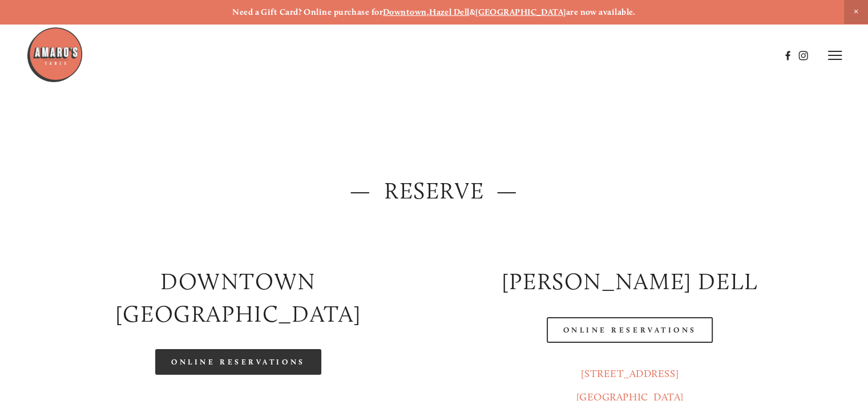  I want to click on h2: — Reserve —, so click(434, 190).